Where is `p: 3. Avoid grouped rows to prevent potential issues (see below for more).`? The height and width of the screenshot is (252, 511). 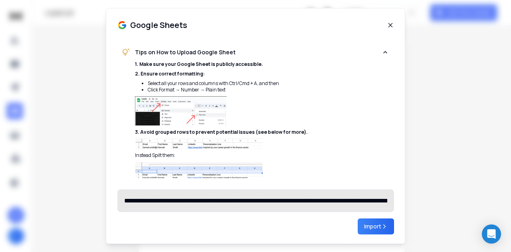 p: 3. Avoid grouped rows to prevent potential issues (see below for more). is located at coordinates (221, 132).